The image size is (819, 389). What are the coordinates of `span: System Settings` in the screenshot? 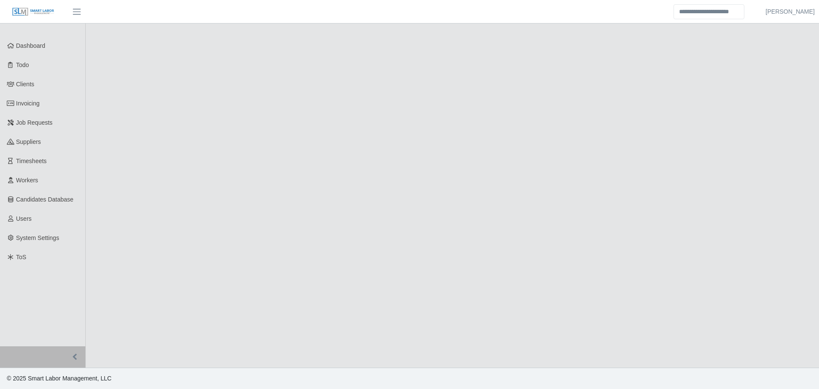 It's located at (38, 238).